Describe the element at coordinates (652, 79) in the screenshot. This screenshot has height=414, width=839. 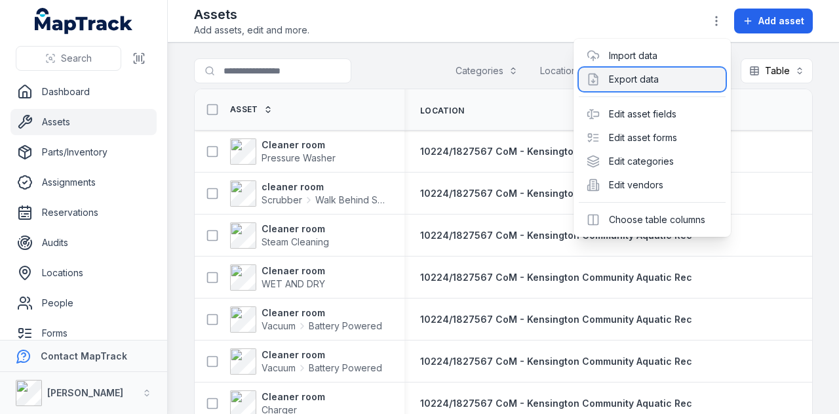
I see `div: Export data` at that location.